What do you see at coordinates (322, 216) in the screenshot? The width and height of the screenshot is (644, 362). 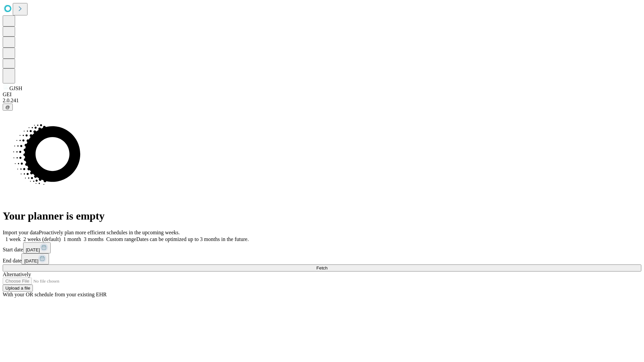 I see `h1: Your planner is empty` at bounding box center [322, 216].